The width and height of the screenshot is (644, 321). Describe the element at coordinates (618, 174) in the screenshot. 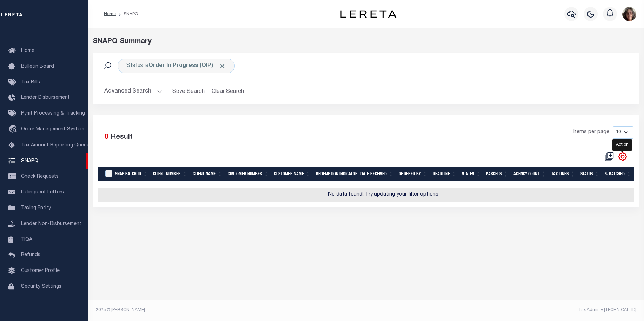

I see `th: % batched: activate to sort column ascending` at that location.